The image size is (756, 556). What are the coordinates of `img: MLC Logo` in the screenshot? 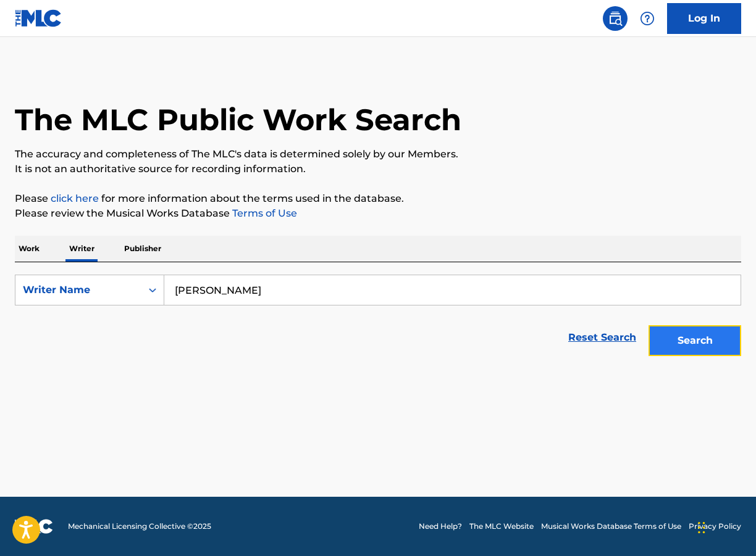 It's located at (38, 18).